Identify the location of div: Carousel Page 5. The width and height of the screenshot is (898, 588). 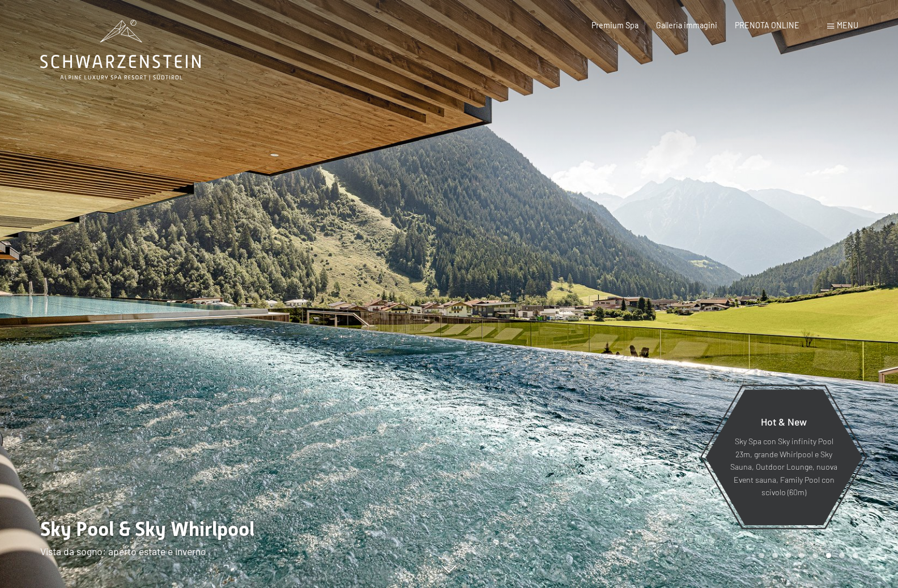
(815, 556).